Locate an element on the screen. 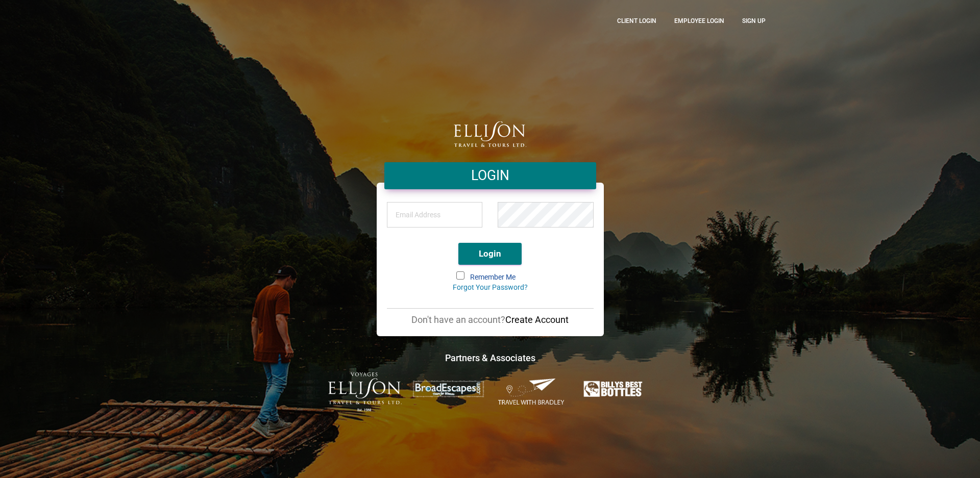 This screenshot has height=478, width=980. img: Travel-With-Bradley.png is located at coordinates (532, 392).